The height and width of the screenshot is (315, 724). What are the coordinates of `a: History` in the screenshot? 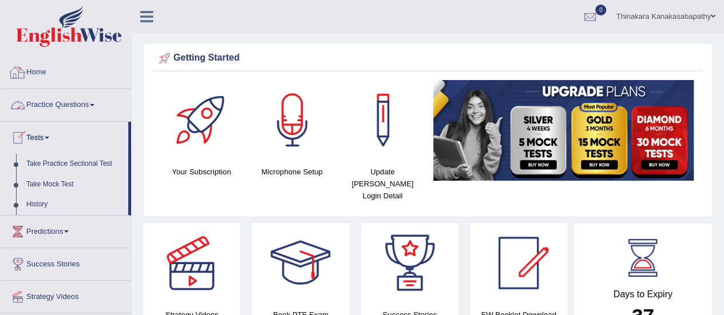 It's located at (74, 205).